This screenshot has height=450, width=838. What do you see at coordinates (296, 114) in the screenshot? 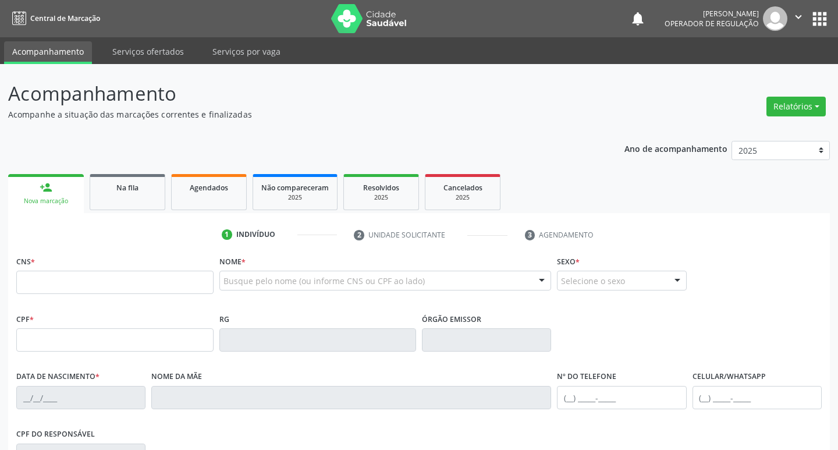
I see `p: Acompanhe a situação das marcações correntes e finalizadas` at bounding box center [296, 114].